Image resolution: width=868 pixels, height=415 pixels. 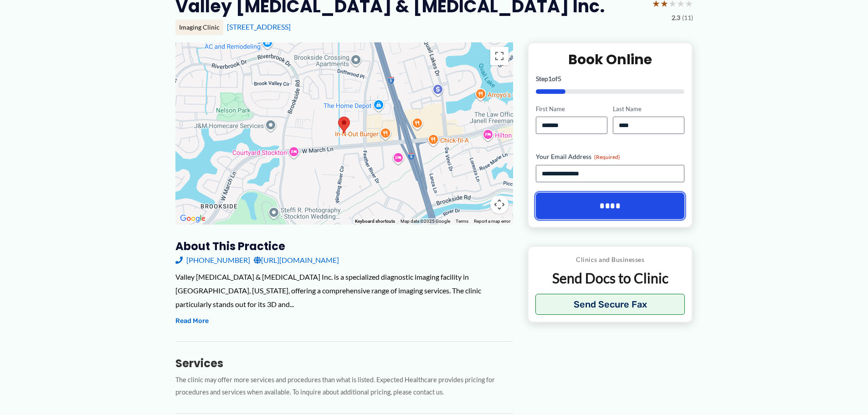 What do you see at coordinates (375, 221) in the screenshot?
I see `button: Keyboard shortcuts` at bounding box center [375, 221].